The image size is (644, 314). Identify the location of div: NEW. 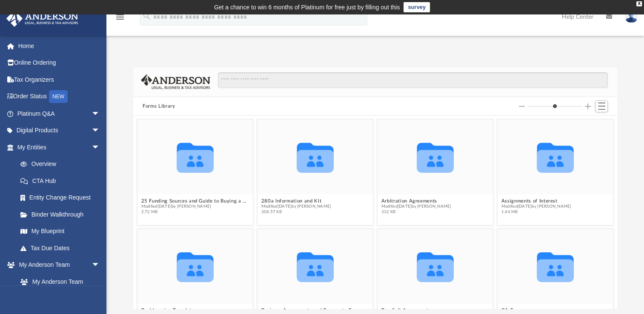
(58, 97).